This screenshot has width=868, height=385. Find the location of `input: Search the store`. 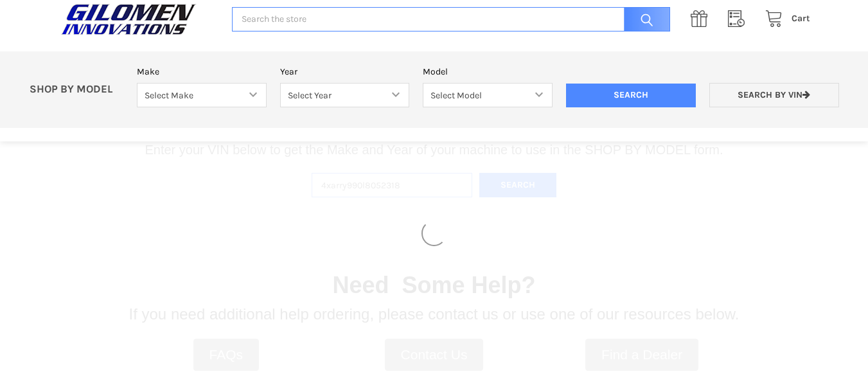

input: Search the store is located at coordinates (450, 19).